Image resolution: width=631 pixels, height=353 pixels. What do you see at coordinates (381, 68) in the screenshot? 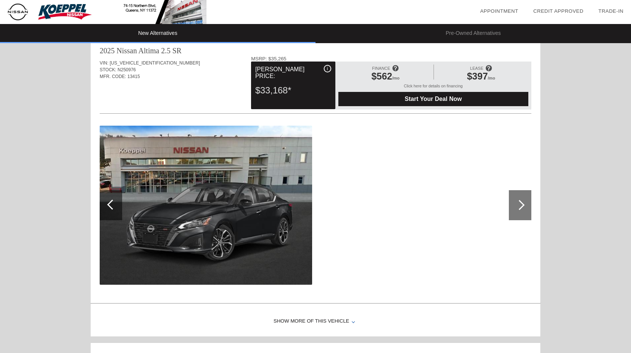
I see `span: FINANCE` at bounding box center [381, 68].